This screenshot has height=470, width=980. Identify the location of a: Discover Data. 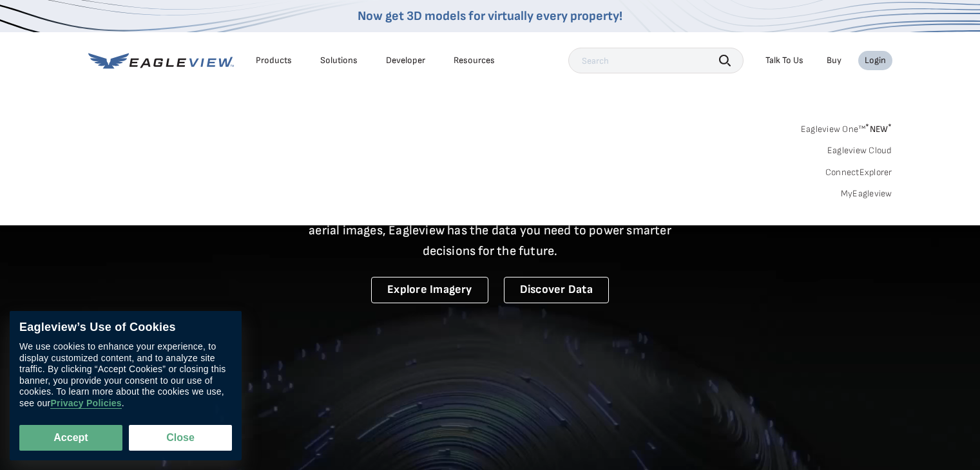
(556, 290).